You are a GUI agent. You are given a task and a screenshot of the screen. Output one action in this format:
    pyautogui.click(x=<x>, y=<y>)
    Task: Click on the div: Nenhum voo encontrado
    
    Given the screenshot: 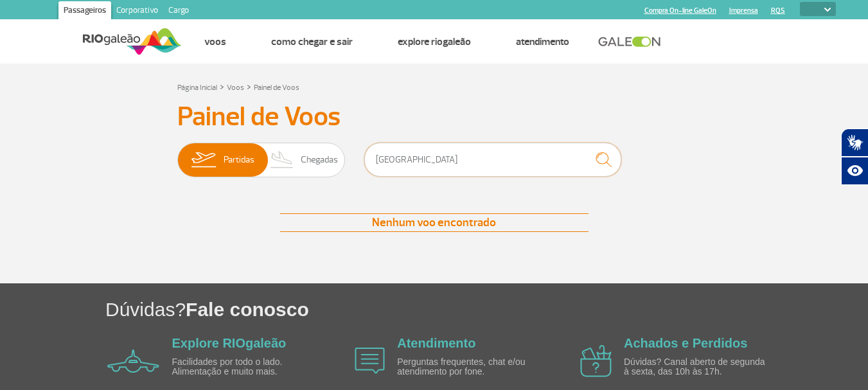 What is the action you would take?
    pyautogui.click(x=434, y=222)
    